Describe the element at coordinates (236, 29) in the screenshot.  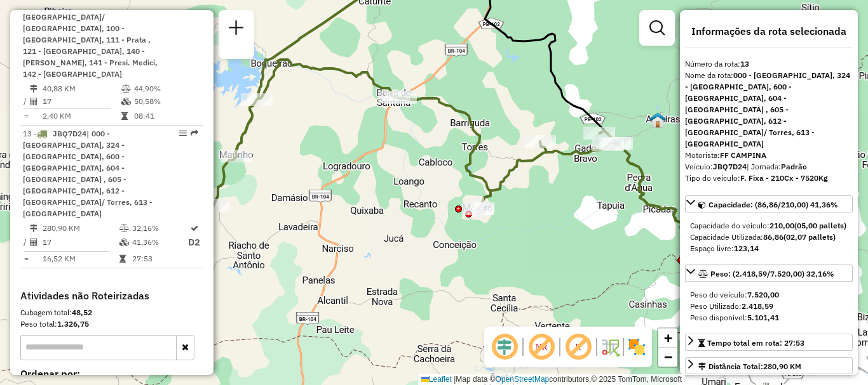
I see `a: Nova sessão e pesquisa` at that location.